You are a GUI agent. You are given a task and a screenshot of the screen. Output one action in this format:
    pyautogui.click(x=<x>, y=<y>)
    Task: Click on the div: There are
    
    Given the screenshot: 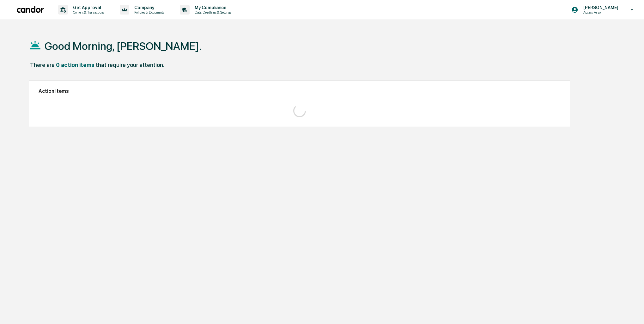 What is the action you would take?
    pyautogui.click(x=42, y=64)
    